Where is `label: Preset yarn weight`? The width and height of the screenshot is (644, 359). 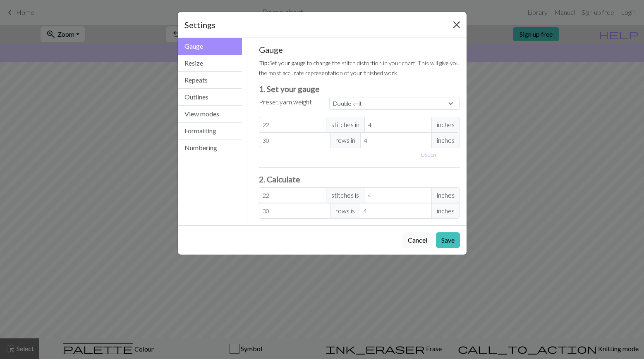 label: Preset yarn weight is located at coordinates (285, 102).